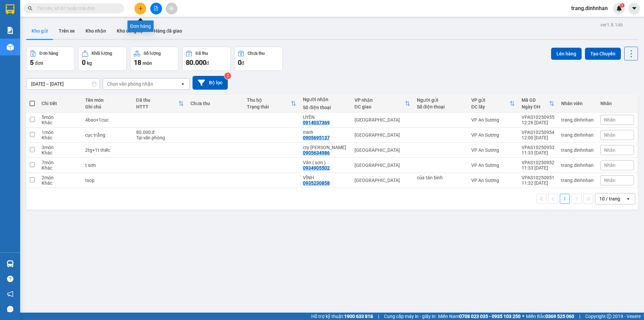 This screenshot has width=644, height=320. Describe the element at coordinates (60, 117) in the screenshot. I see `div: 5 món` at that location.